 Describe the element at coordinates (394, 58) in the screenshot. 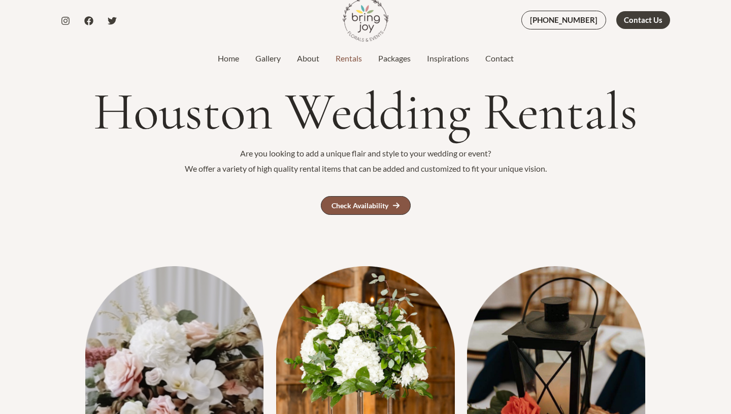

I see `a: Packages` at that location.